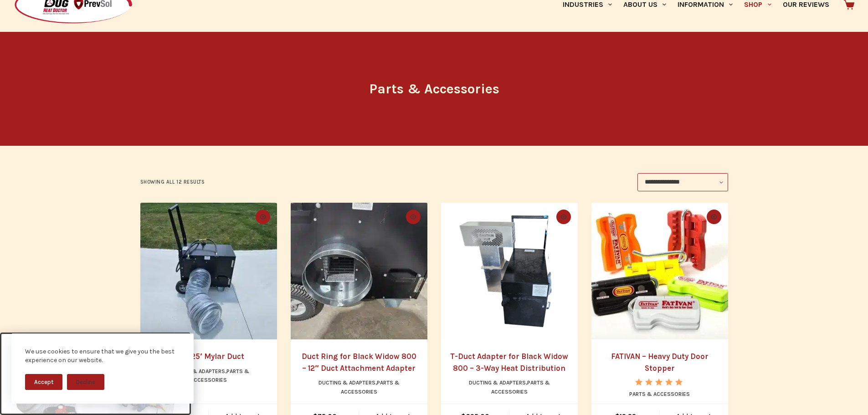  Describe the element at coordinates (659, 392) in the screenshot. I see `span: Rated out of 5` at that location.